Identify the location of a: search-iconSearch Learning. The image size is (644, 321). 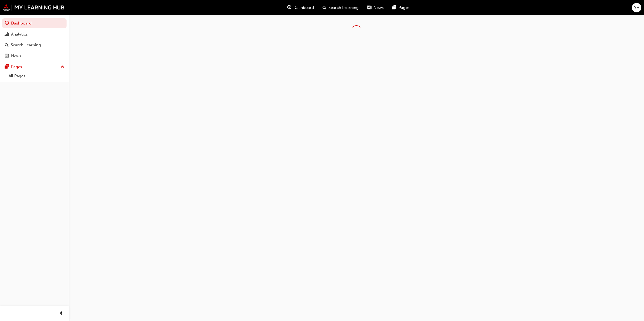
(341, 7).